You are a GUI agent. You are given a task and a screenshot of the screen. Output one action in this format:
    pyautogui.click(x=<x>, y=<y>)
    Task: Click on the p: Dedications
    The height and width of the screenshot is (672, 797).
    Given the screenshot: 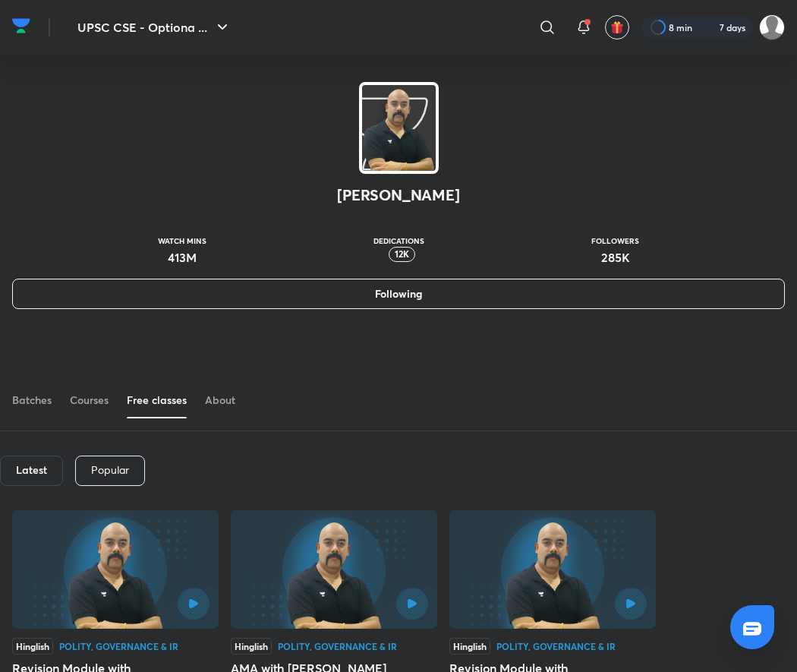 What is the action you would take?
    pyautogui.click(x=398, y=241)
    